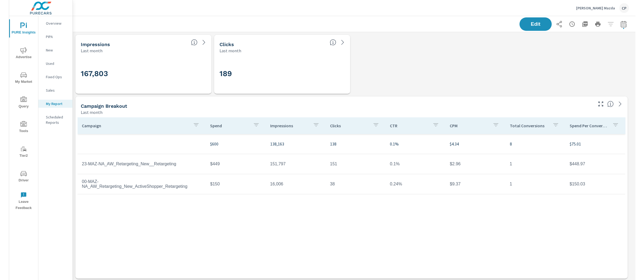  What do you see at coordinates (287, 164) in the screenshot?
I see `td: 151,797` at bounding box center [287, 164].